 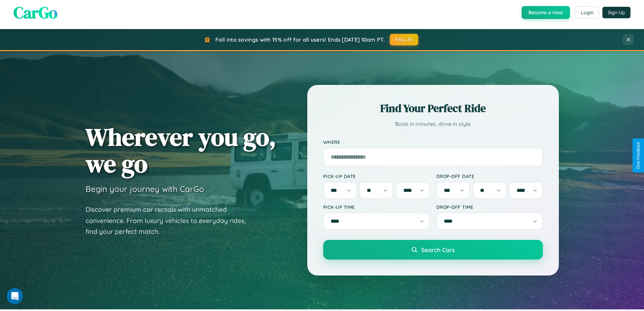 I want to click on h3: Begin your journey with CarGo, so click(x=145, y=189).